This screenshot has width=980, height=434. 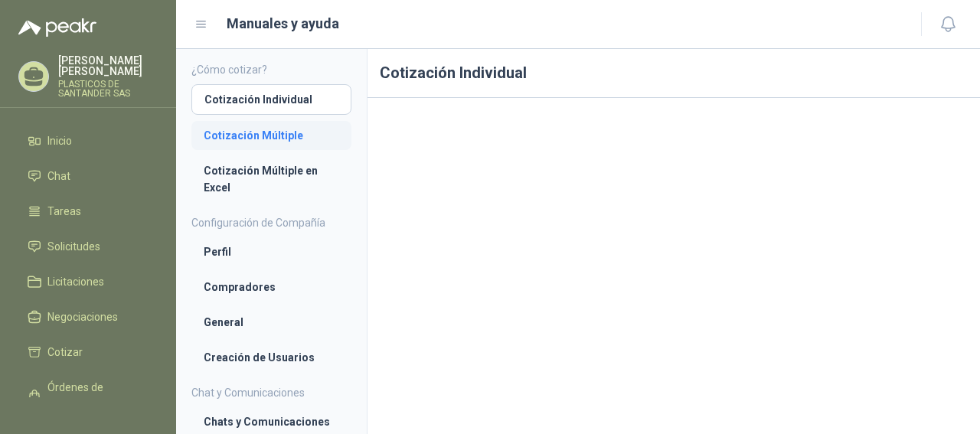 I want to click on li: Cotización Individual, so click(x=271, y=99).